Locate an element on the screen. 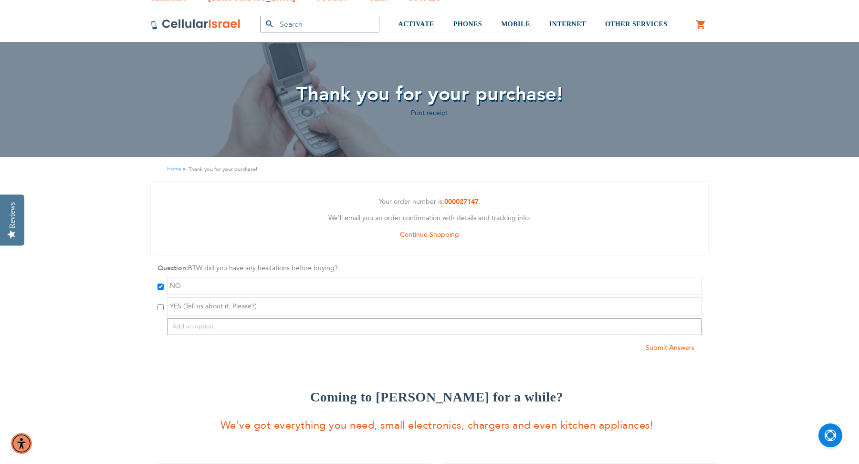 This screenshot has width=859, height=464. strong: 000027147 is located at coordinates (461, 201).